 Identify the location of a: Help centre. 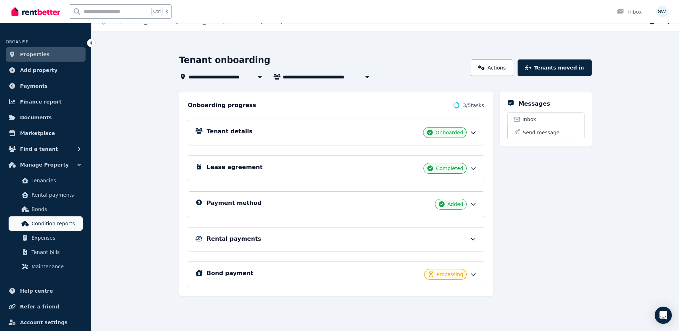
(45, 291).